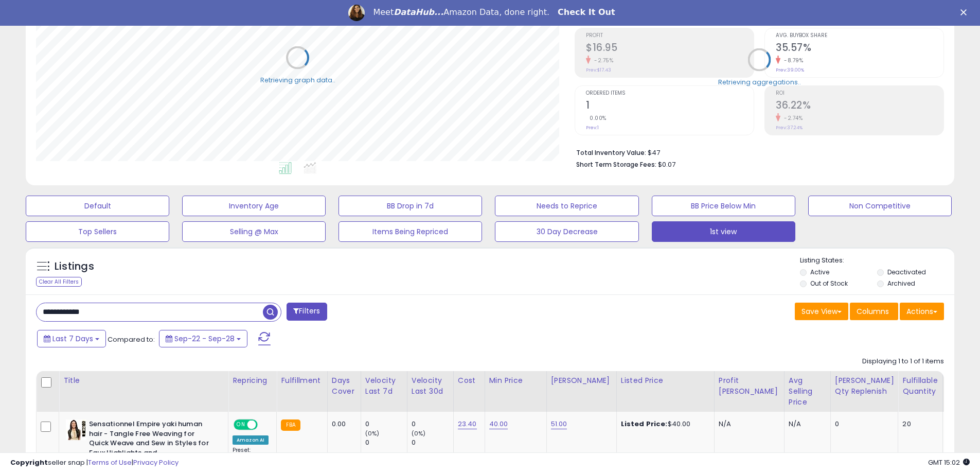 The width and height of the screenshot is (980, 473). What do you see at coordinates (724, 232) in the screenshot?
I see `button: 1st view` at bounding box center [724, 232].